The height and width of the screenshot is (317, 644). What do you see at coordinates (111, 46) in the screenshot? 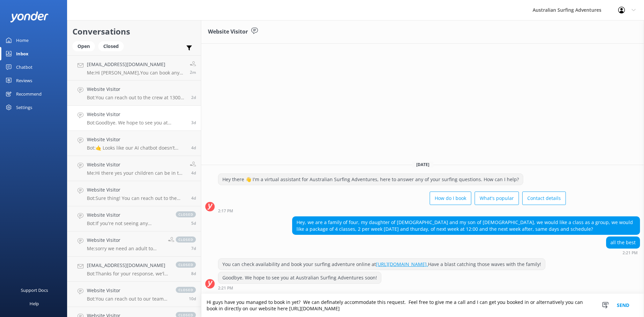
I see `div: Closed` at bounding box center [111, 46].